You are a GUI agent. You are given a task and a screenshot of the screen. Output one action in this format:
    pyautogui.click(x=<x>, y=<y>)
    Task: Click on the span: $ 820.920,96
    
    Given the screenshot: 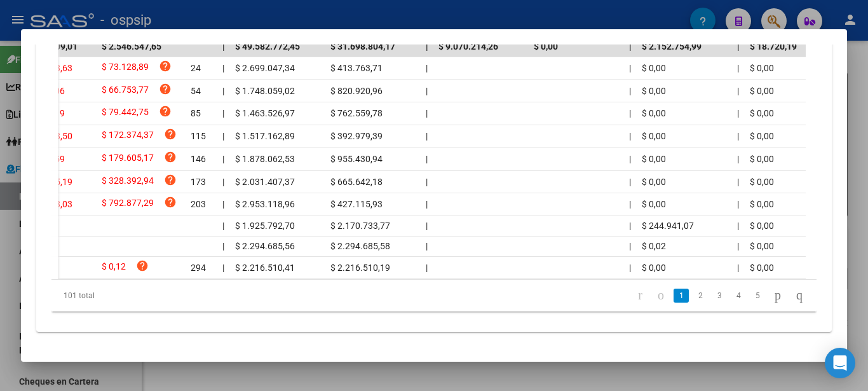 What is the action you would take?
    pyautogui.click(x=356, y=91)
    